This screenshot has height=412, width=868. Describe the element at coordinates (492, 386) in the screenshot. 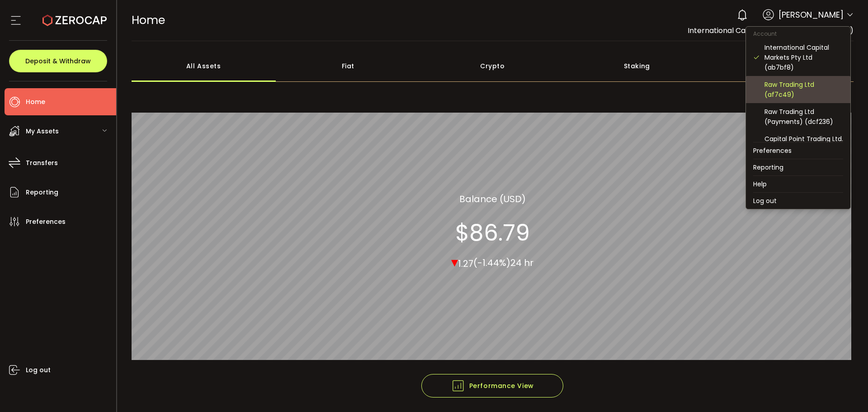

I see `span: Performance View` at that location.